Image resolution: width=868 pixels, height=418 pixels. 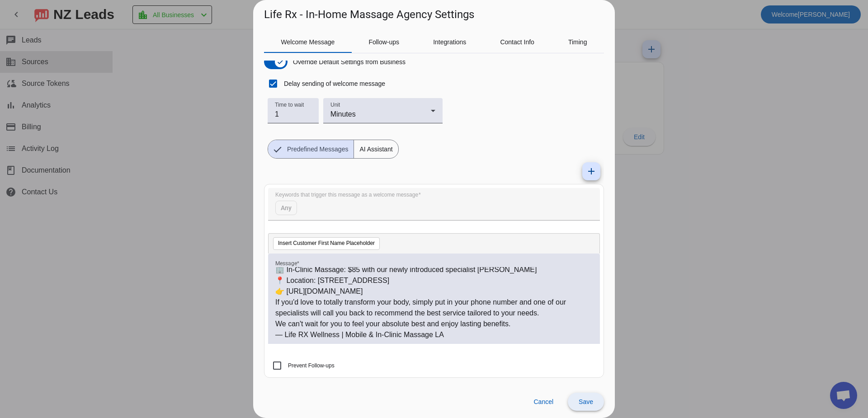 What do you see at coordinates (450, 42) in the screenshot?
I see `span: Integrations` at bounding box center [450, 42].